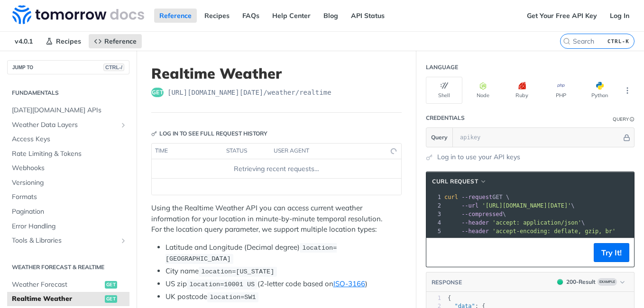 Image resolution: width=644 pixels, height=308 pixels. Describe the element at coordinates (187, 151) in the screenshot. I see `th: time` at that location.